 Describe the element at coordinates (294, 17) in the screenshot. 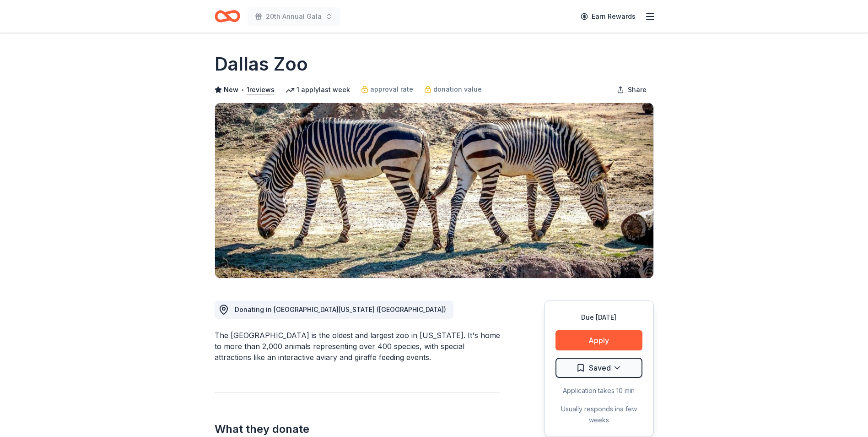

I see `button: 20th Annual Gala` at that location.